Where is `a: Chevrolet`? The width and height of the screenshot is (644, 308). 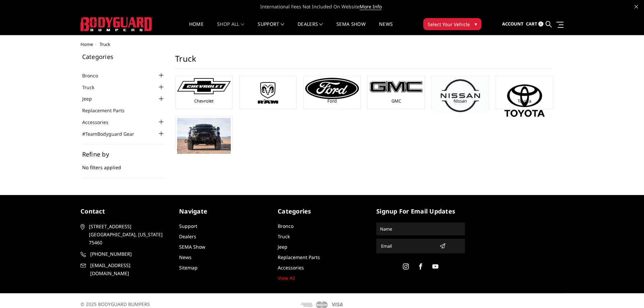
a: Chevrolet is located at coordinates (204, 101).